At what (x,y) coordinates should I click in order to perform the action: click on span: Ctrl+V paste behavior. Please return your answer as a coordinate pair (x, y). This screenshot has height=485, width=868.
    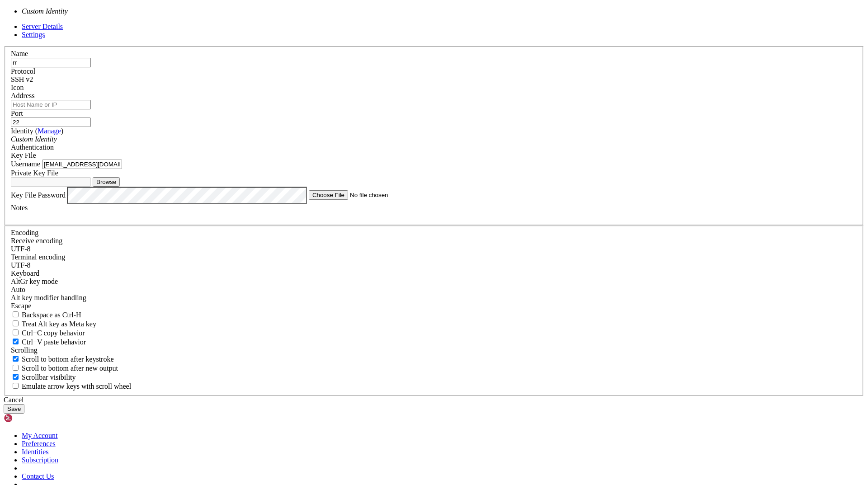
    Looking at the image, I should click on (54, 341).